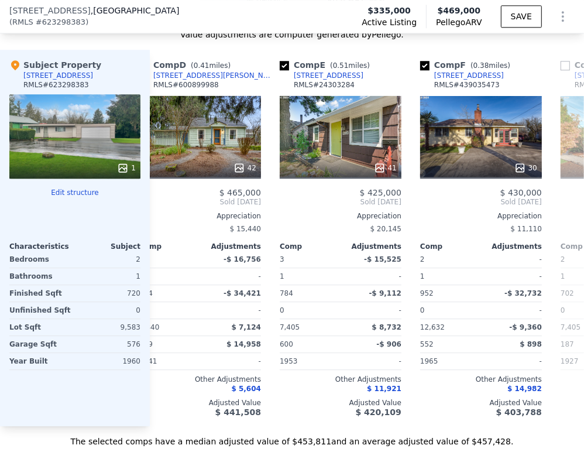 The height and width of the screenshot is (452, 584). Describe the element at coordinates (243, 344) in the screenshot. I see `span: $ 14,958` at that location.